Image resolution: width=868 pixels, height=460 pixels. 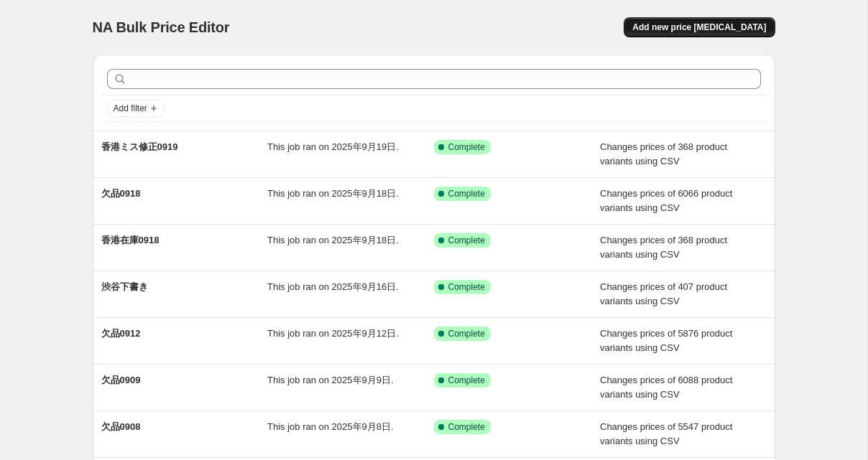 I want to click on span: Changes prices of 6066 product variants using CSV, so click(x=666, y=200).